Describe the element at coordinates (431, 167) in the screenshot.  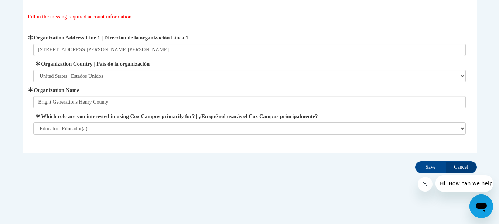
I see `input: Save` at that location.